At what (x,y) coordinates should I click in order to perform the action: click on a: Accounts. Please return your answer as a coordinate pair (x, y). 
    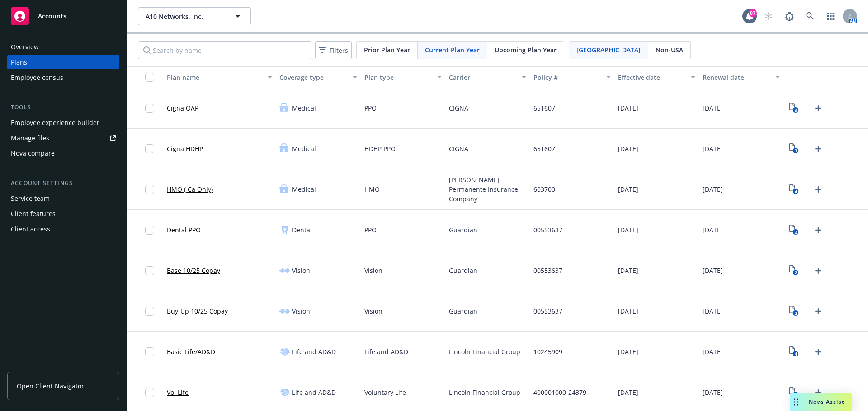
    Looking at the image, I should click on (63, 16).